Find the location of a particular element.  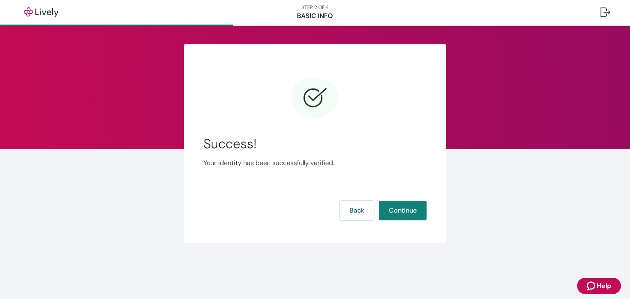

span: Help is located at coordinates (604, 286).